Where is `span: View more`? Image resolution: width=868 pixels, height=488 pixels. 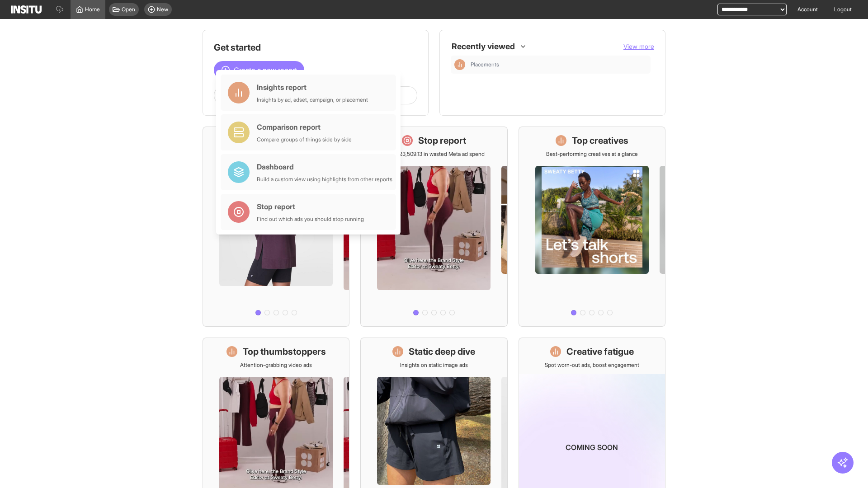 span: View more is located at coordinates (638, 46).